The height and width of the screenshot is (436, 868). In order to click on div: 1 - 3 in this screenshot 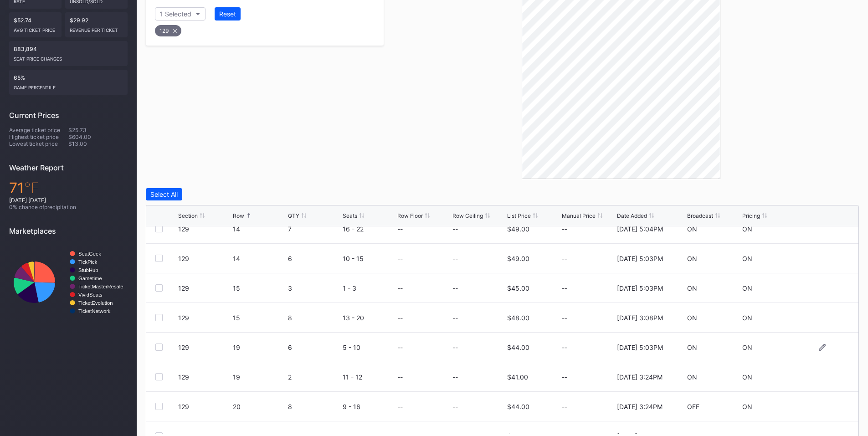, I will do `click(368, 288)`.